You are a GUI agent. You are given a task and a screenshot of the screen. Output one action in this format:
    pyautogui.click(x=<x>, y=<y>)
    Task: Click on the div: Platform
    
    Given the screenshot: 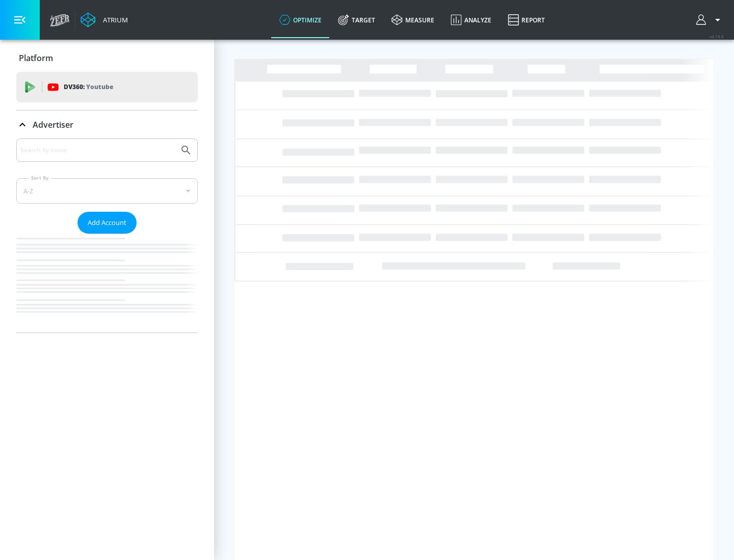 What is the action you would take?
    pyautogui.click(x=107, y=58)
    